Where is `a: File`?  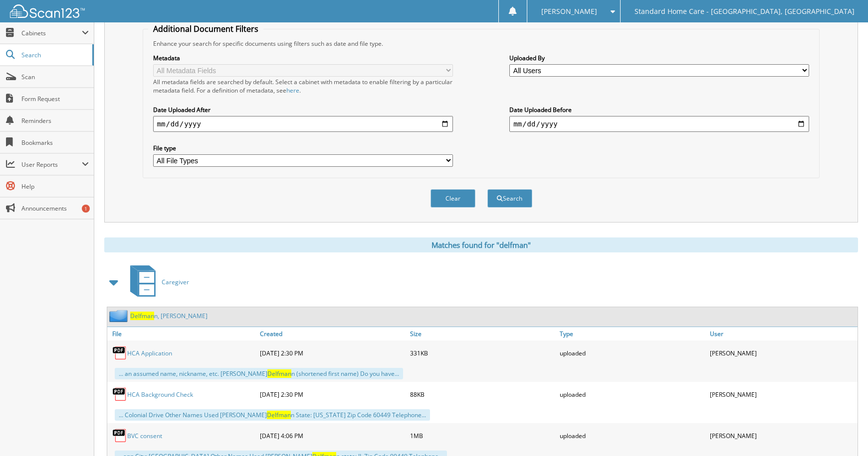
a: File is located at coordinates (182, 334).